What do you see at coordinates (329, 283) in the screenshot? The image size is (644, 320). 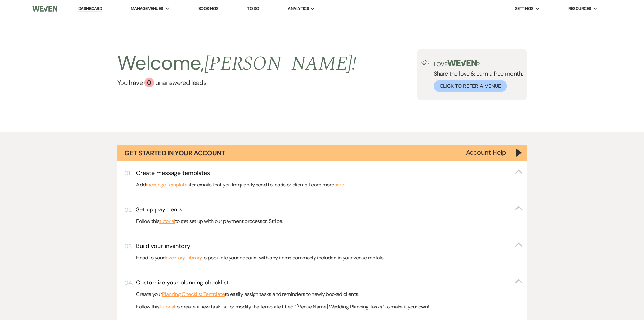 I see `button: Customize your planning checklist` at bounding box center [329, 283].